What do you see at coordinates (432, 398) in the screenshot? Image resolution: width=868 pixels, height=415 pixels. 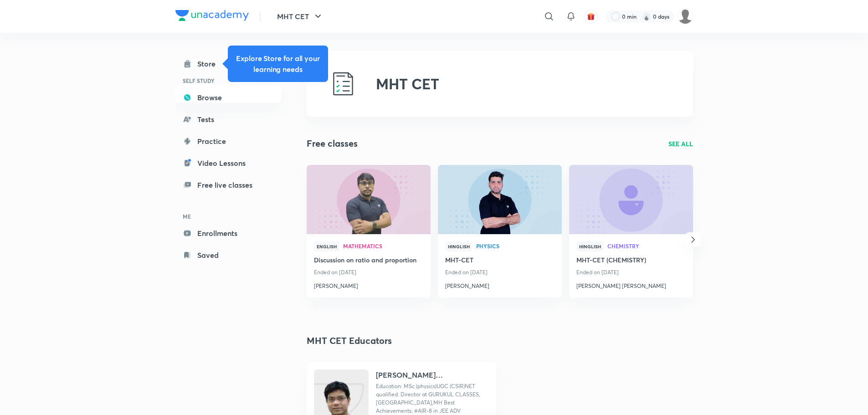 I see `p: Education: MSc (physics)UGC (CSIR)NET qualified. Director at GURUKUL CLASSES, Aurangabad,MH Best ...` at bounding box center [432, 398].